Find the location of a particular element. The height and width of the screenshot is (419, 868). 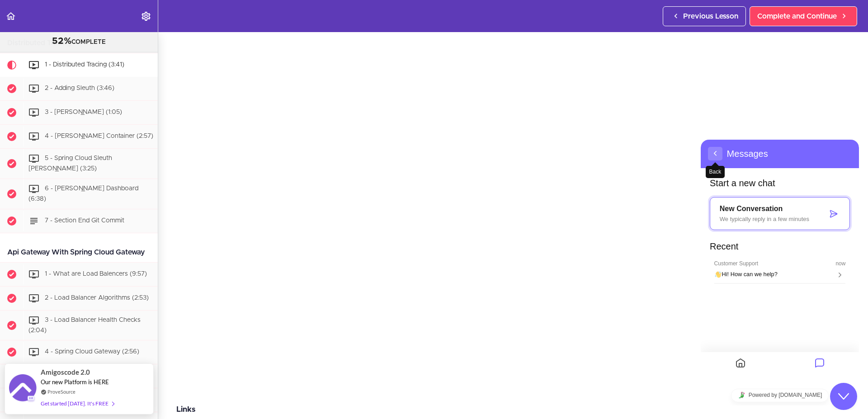

p: Recent is located at coordinates (79, 109).